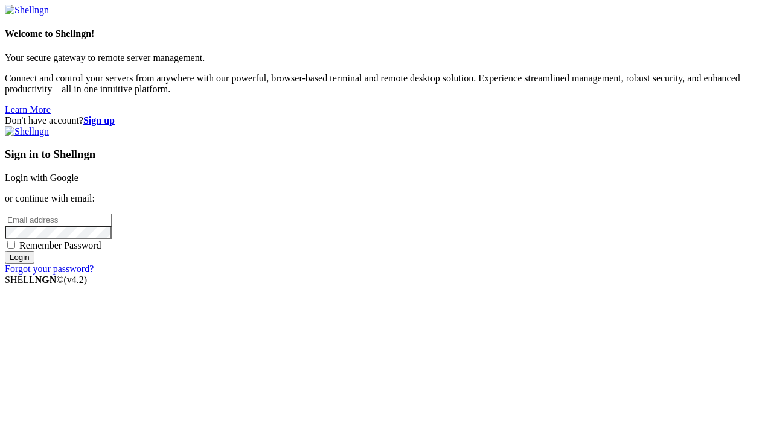 This screenshot has height=435, width=768. I want to click on input: Remember Password, so click(11, 244).